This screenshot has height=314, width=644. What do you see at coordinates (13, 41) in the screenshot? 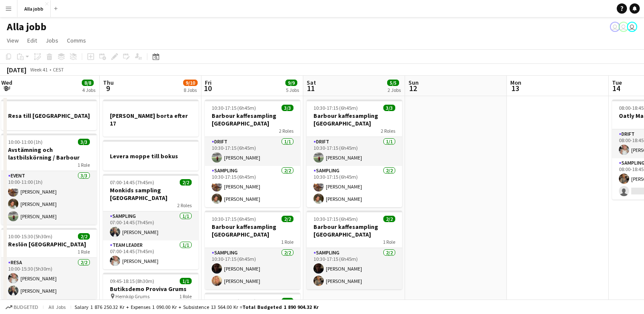
I see `span: View` at bounding box center [13, 41].